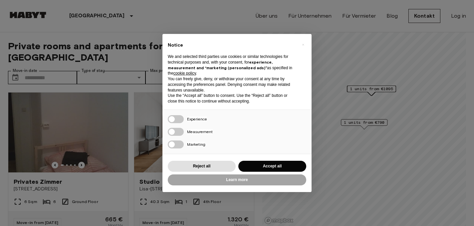 The height and width of the screenshot is (226, 474). What do you see at coordinates (232, 85) in the screenshot?
I see `p: You can freely give, deny, or withdraw your consent at any time by accessing the preferences pane...` at bounding box center [232, 85].